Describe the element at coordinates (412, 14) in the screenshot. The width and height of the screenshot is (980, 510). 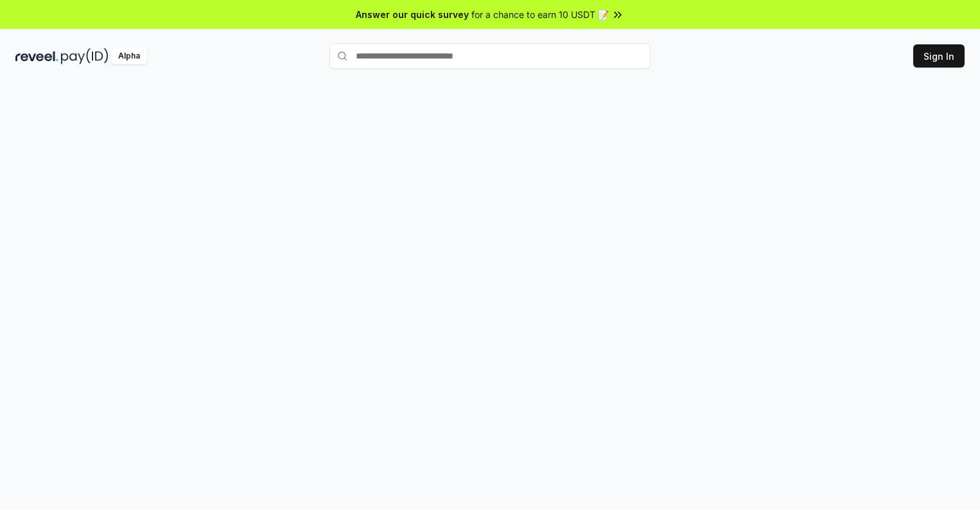
I see `span: Answer our quick survey` at that location.